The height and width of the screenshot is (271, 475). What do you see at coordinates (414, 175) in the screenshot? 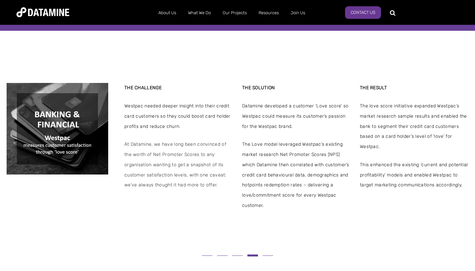
I see `span: This enhanced the existing ‘current and potential profitability’ models and enabled Westpac to ta...` at bounding box center [414, 175].